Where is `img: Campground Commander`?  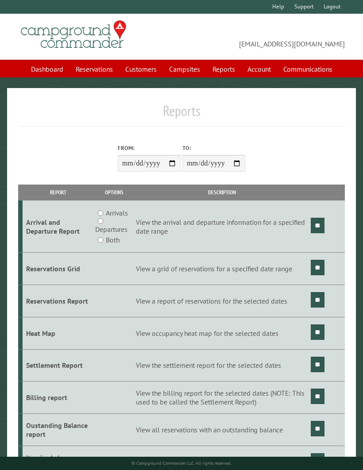 img: Campground Commander is located at coordinates (73, 34).